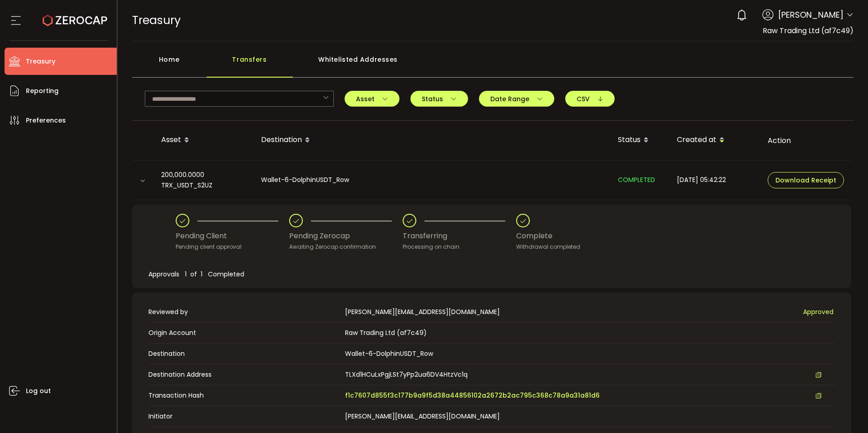  I want to click on div: Pending Client, so click(232, 236).